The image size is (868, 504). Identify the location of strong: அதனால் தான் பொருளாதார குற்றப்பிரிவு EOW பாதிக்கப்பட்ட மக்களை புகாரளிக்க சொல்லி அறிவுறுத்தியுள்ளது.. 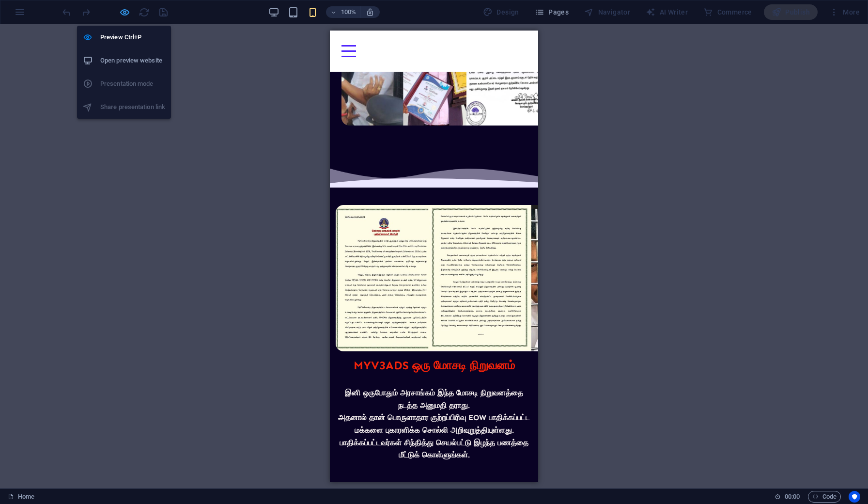
(104, 393).